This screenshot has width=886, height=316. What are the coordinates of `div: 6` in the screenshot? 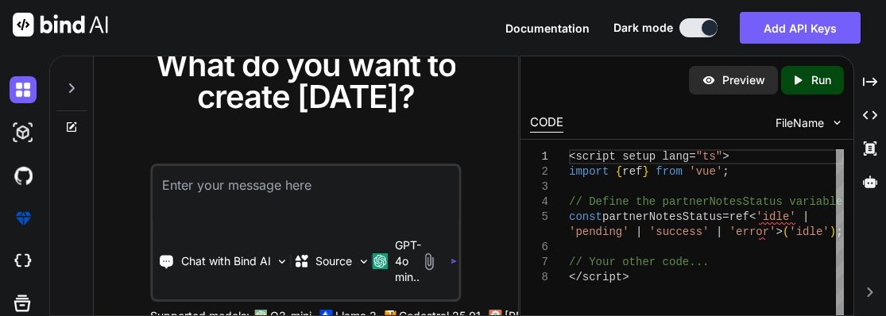 It's located at (538, 247).